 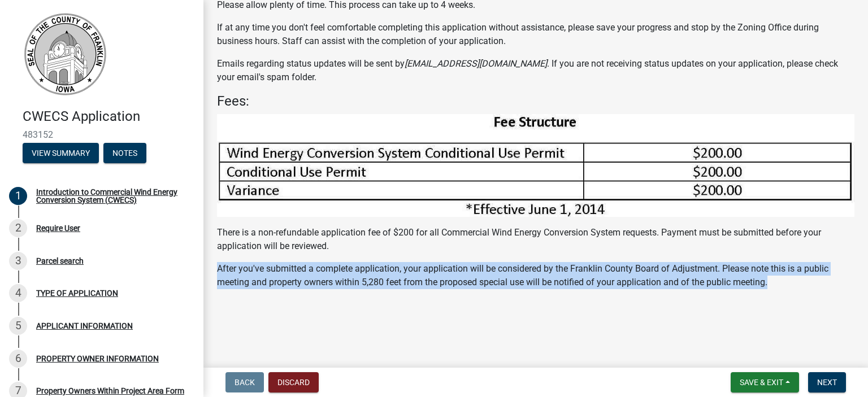 I want to click on div: 2, so click(x=18, y=228).